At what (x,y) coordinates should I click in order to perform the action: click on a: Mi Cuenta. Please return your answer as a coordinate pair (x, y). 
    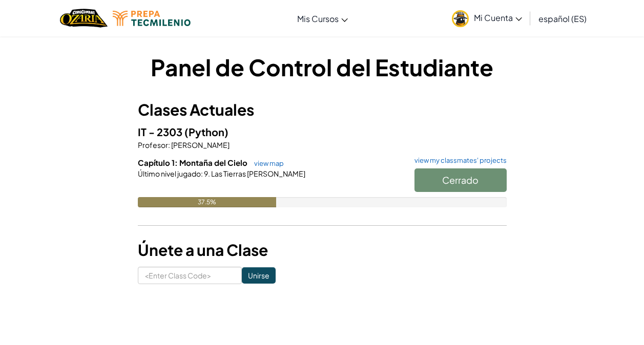
    Looking at the image, I should click on (487, 18).